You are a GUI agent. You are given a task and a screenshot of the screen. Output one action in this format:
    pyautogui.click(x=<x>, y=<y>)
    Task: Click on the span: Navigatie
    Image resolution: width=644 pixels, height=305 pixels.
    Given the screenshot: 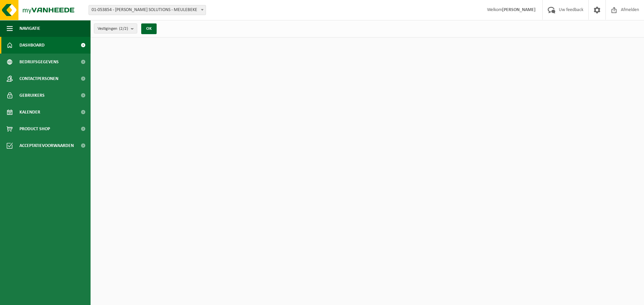 What is the action you would take?
    pyautogui.click(x=30, y=28)
    